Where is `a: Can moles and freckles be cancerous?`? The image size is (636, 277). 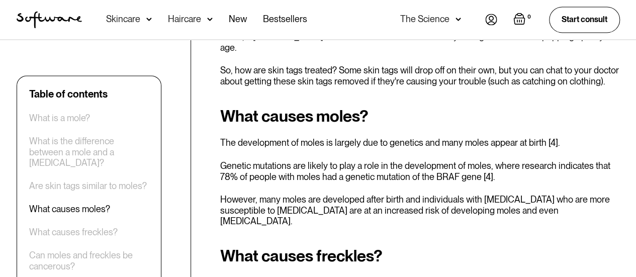 a: Can moles and freckles be cancerous? is located at coordinates (89, 260).